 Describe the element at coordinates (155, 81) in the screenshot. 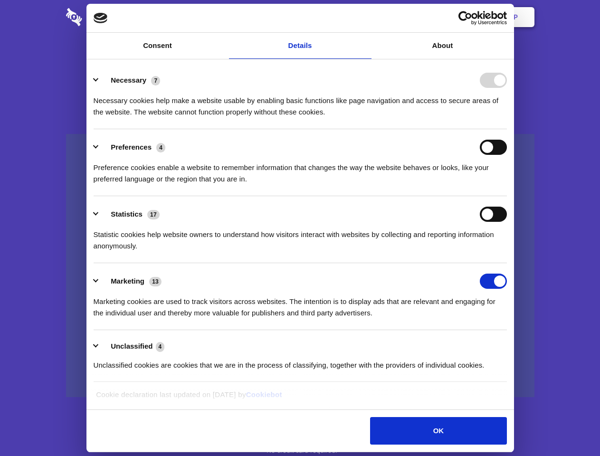

I see `span: 7` at that location.